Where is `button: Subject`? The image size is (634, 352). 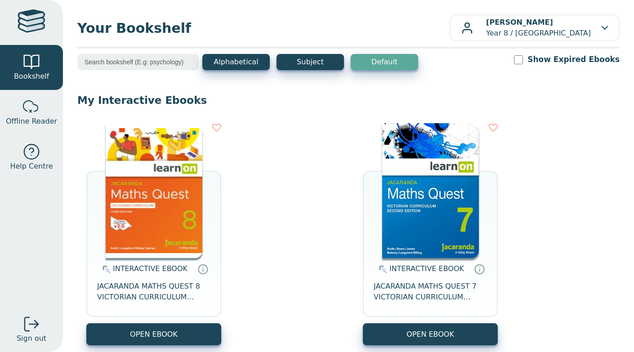 button: Subject is located at coordinates (310, 62).